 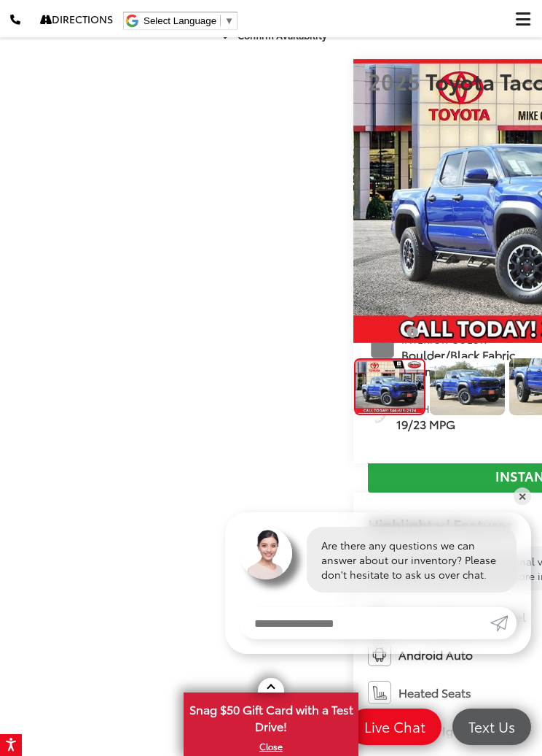 What do you see at coordinates (468, 386) in the screenshot?
I see `a: Expand Photo 1` at bounding box center [468, 386].